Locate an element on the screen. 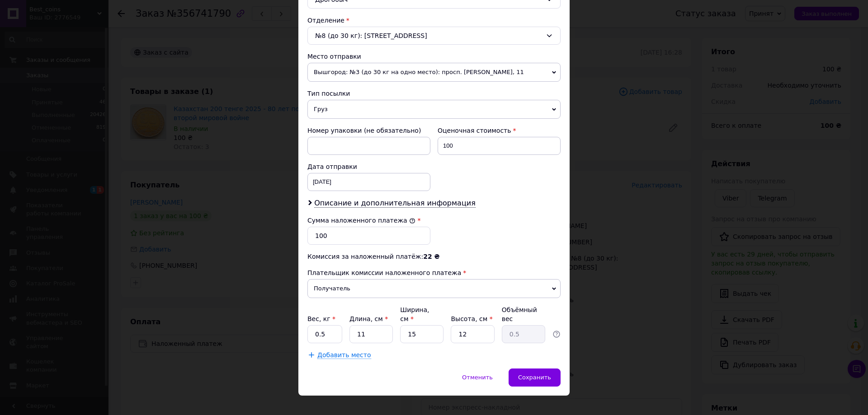 The width and height of the screenshot is (868, 415). div: Комиссия за наложенный платёж: is located at coordinates (434, 256).